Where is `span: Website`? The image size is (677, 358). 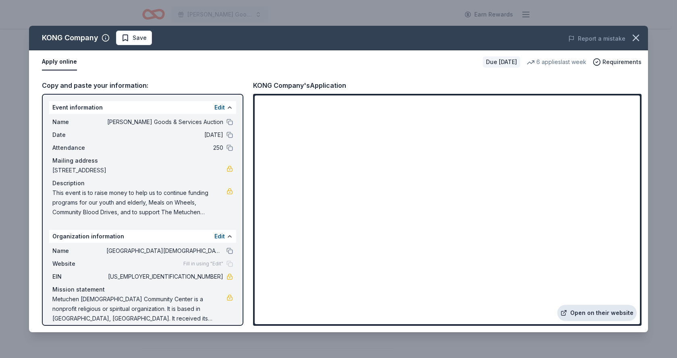 span: Website is located at coordinates (79, 264).